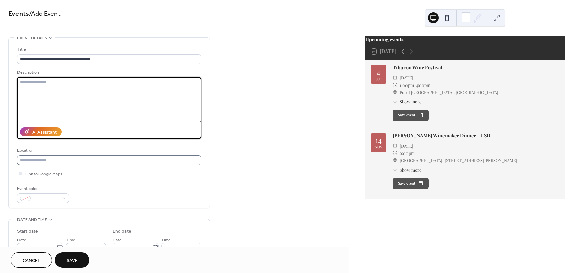 Image resolution: width=581 pixels, height=273 pixels. Describe the element at coordinates (44, 132) in the screenshot. I see `div: AI Assistant` at that location.